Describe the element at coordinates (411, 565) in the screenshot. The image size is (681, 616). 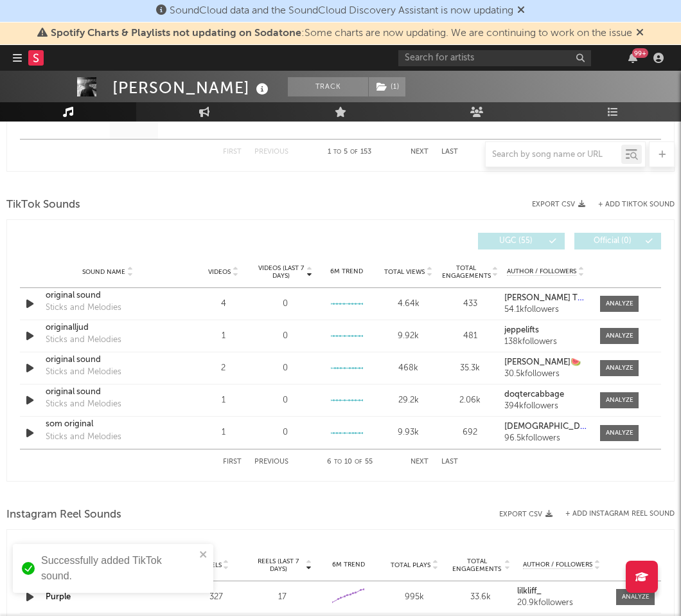
I see `span: Total Plays` at that location.